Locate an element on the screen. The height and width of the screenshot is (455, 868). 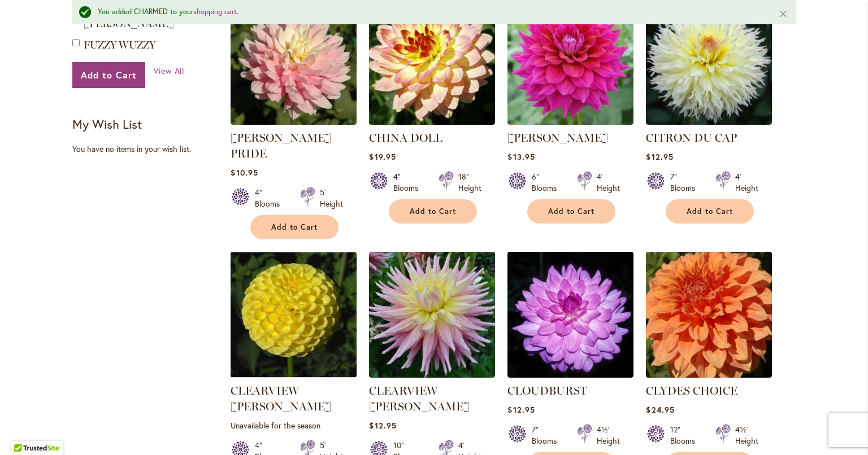
span: FUZZY WUZZY is located at coordinates (119, 45).